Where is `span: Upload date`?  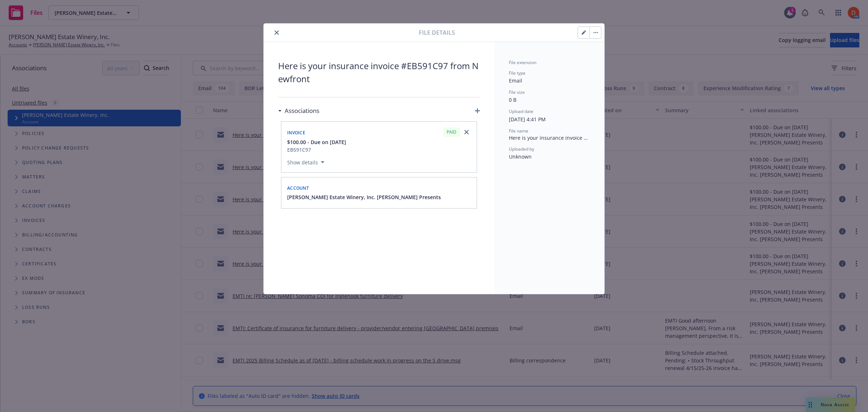
span: Upload date is located at coordinates (522, 111).